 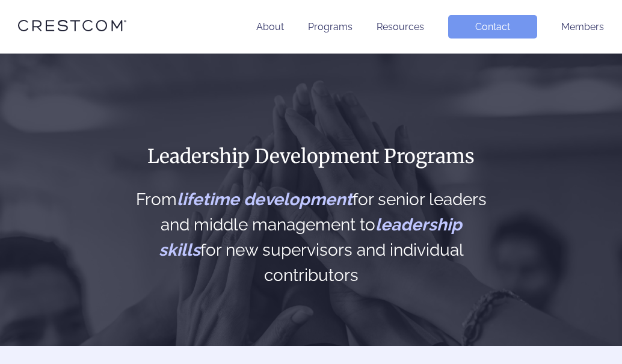 What do you see at coordinates (270, 26) in the screenshot?
I see `a: About` at bounding box center [270, 26].